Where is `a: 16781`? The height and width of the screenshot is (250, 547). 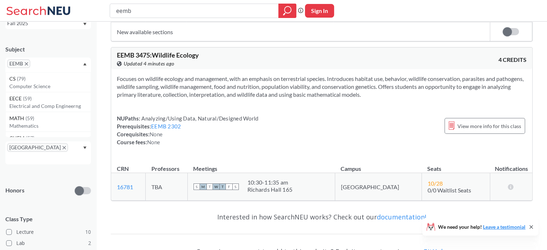
a: 16781 is located at coordinates (125, 187).